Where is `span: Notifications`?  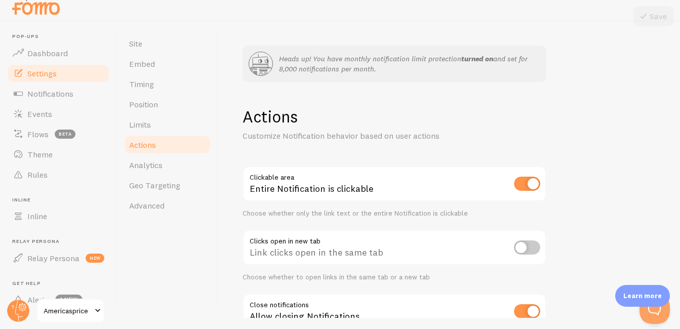
span: Notifications is located at coordinates (50, 94).